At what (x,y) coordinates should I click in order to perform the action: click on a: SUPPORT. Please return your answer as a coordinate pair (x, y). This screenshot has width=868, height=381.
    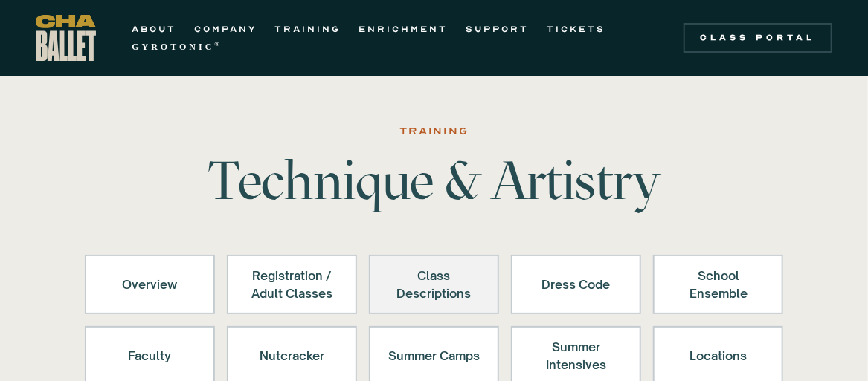
    Looking at the image, I should click on (497, 29).